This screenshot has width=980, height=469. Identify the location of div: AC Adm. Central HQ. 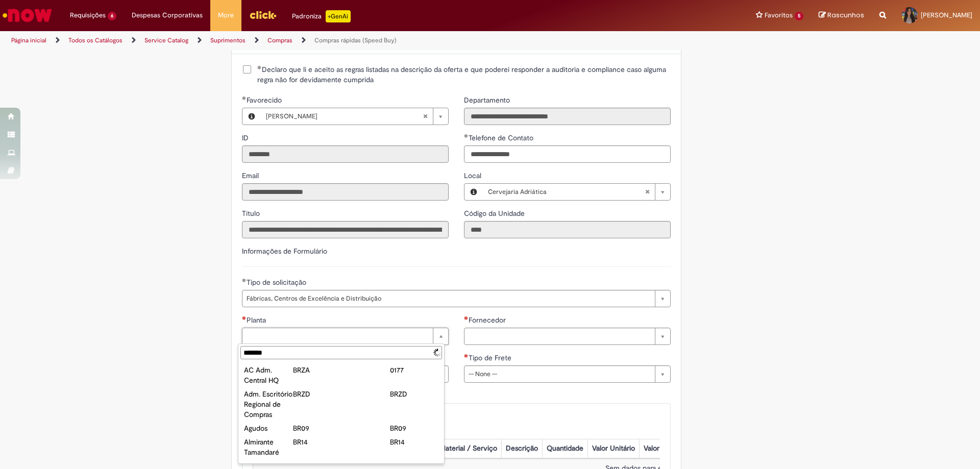
(268, 376).